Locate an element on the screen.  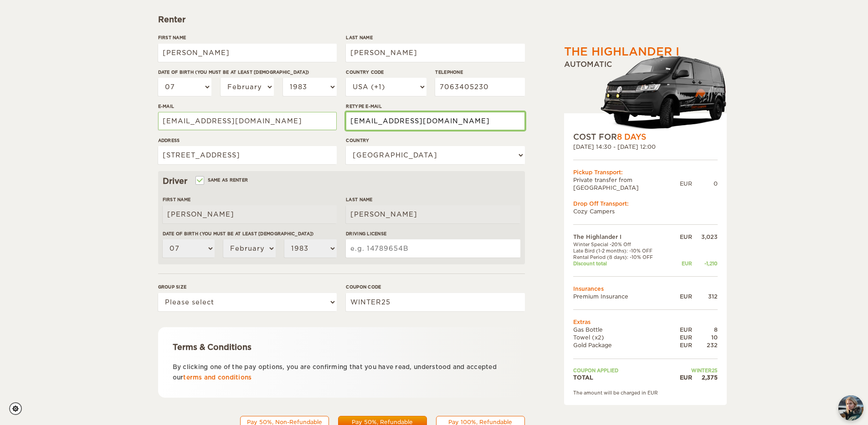
td: Insurances is located at coordinates (645, 289).